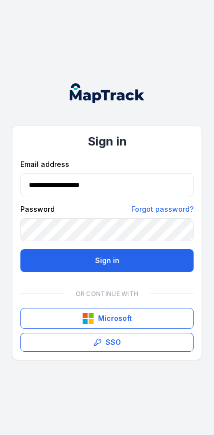 The width and height of the screenshot is (214, 435). What do you see at coordinates (107, 260) in the screenshot?
I see `button: Sign in` at bounding box center [107, 260].